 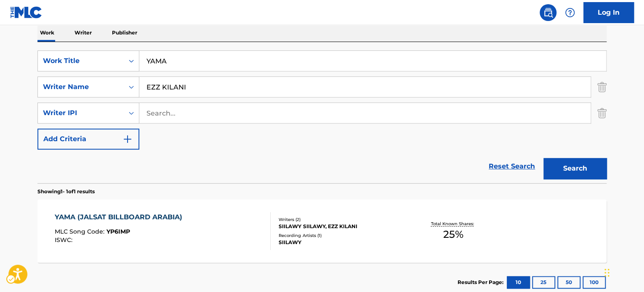 I want to click on span: ISWC :, so click(x=65, y=240).